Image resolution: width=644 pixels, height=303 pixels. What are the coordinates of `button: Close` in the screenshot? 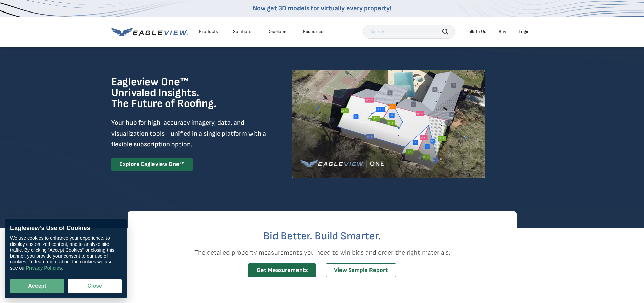 It's located at (95, 286).